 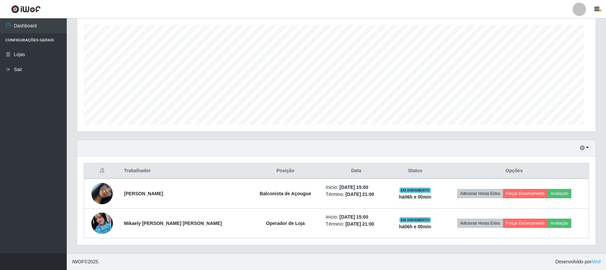 I want to click on span: IWOF, so click(x=78, y=262).